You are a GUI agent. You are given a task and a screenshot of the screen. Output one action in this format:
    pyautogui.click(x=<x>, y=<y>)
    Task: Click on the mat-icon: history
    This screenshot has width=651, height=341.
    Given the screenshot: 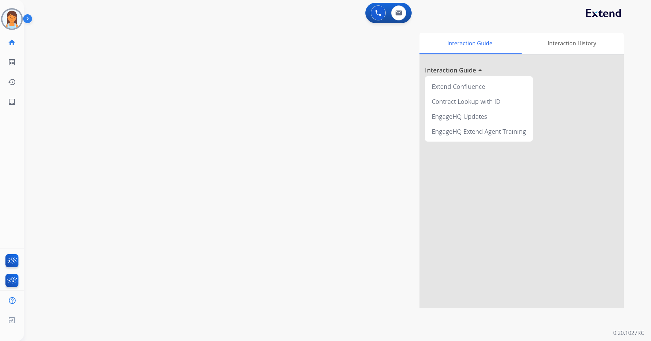 What is the action you would take?
    pyautogui.click(x=12, y=82)
    